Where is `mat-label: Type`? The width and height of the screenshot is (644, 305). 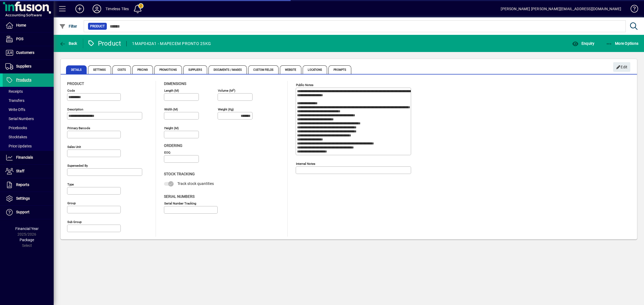 mat-label: Type is located at coordinates (71, 184).